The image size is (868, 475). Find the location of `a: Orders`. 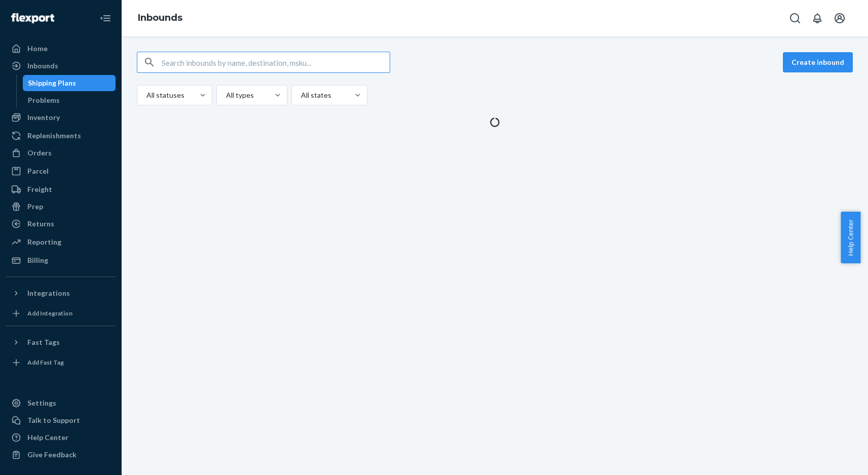

a: Orders is located at coordinates (61, 153).